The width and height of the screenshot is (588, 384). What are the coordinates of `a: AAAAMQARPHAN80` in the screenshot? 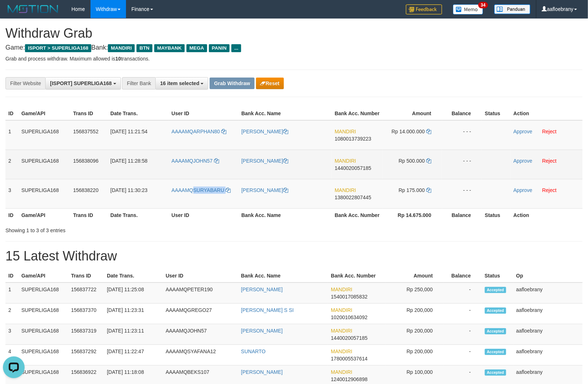 It's located at (199, 131).